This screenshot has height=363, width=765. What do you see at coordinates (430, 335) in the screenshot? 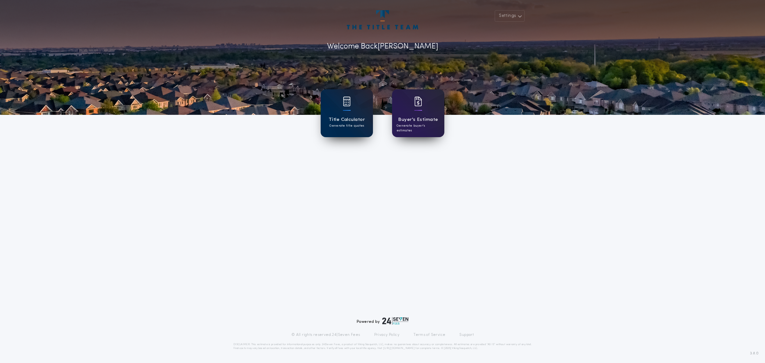
I see `a: Terms of Service` at bounding box center [430, 335].